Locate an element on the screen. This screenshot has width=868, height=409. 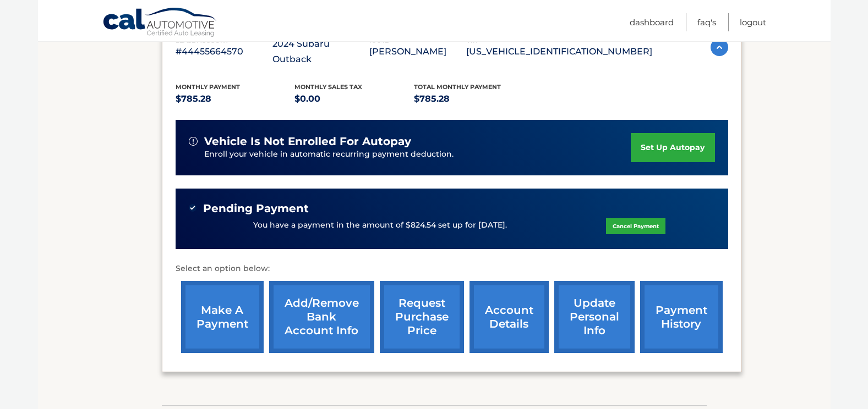
a: payment history is located at coordinates (681, 317).